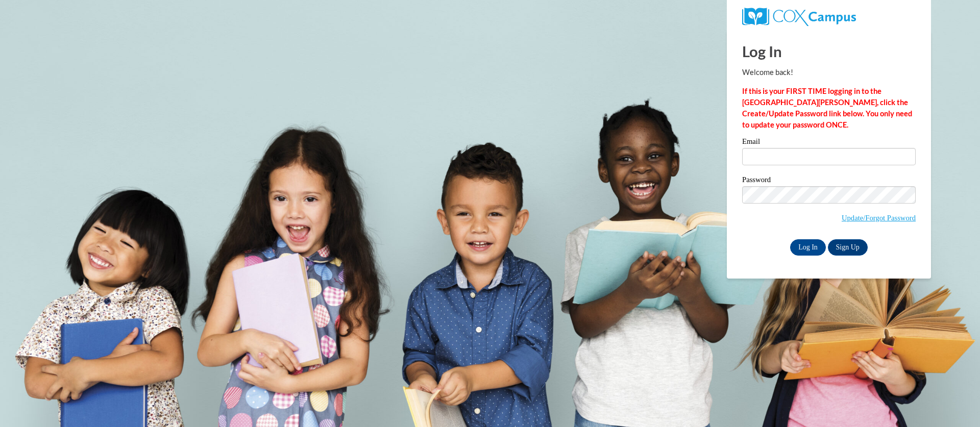  What do you see at coordinates (878, 218) in the screenshot?
I see `a: Update/Forgot Password` at bounding box center [878, 218].